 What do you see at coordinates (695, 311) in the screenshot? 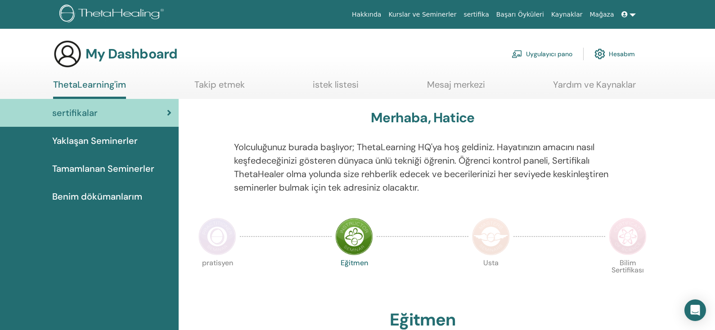
I see `div: Open Intercom Messenger` at bounding box center [695, 311].